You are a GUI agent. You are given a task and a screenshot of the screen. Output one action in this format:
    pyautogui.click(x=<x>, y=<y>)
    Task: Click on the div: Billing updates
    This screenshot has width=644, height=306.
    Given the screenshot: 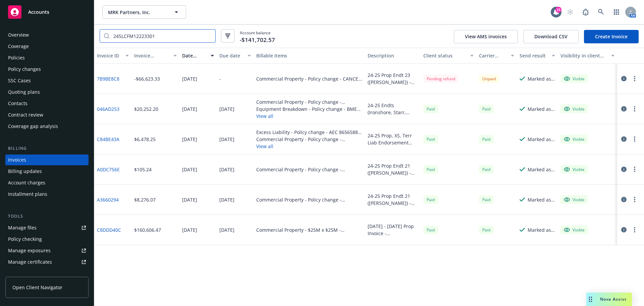 What is the action you would take?
    pyautogui.click(x=25, y=171)
    